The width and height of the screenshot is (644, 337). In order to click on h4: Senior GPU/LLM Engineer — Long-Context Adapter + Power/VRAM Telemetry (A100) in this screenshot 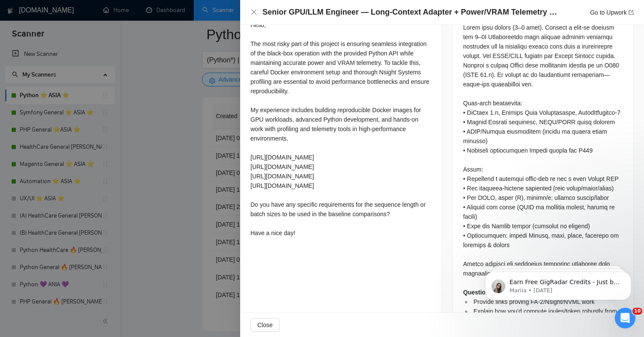, I will do `click(411, 12)`.